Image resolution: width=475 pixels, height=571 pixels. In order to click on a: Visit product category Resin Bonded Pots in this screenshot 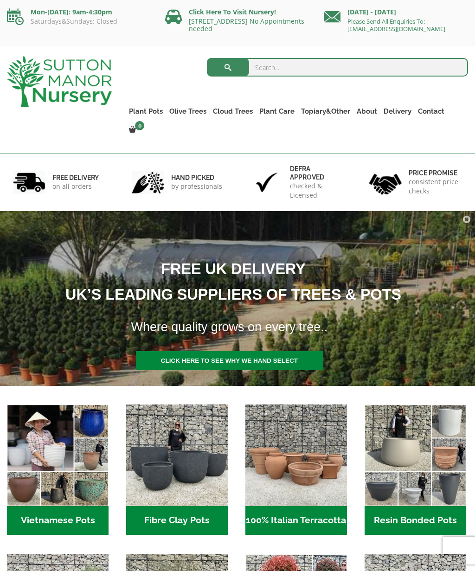, I will do `click(415, 469)`.